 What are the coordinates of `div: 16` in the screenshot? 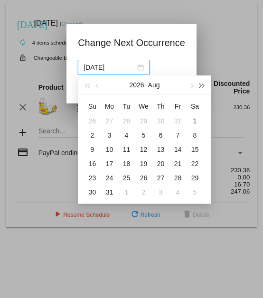 It's located at (92, 164).